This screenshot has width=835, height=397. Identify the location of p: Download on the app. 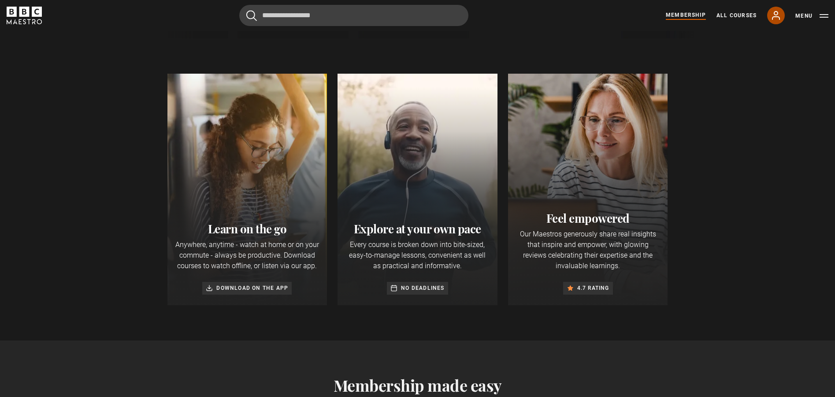
(252, 288).